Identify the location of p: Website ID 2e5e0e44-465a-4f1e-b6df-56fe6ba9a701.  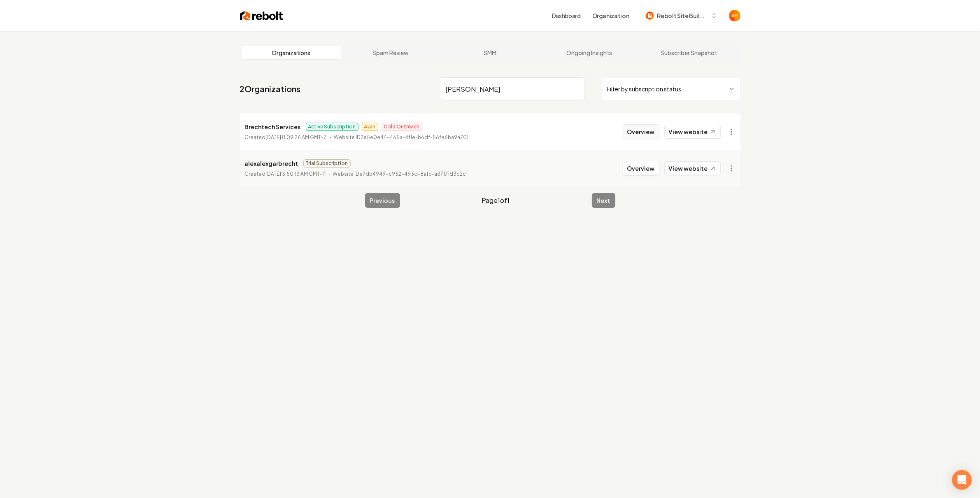
(401, 137).